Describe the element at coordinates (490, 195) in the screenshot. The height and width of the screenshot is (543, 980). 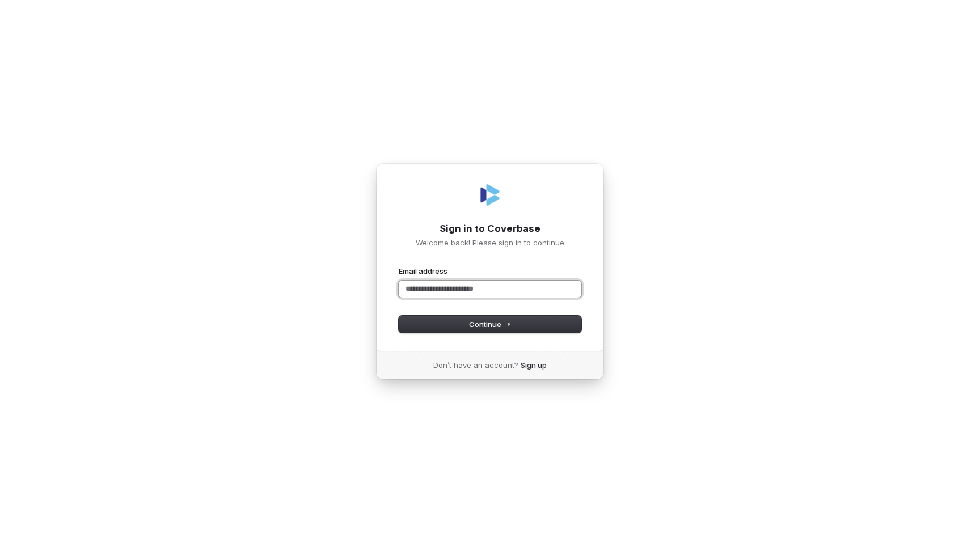
I see `img: Coverbase` at that location.